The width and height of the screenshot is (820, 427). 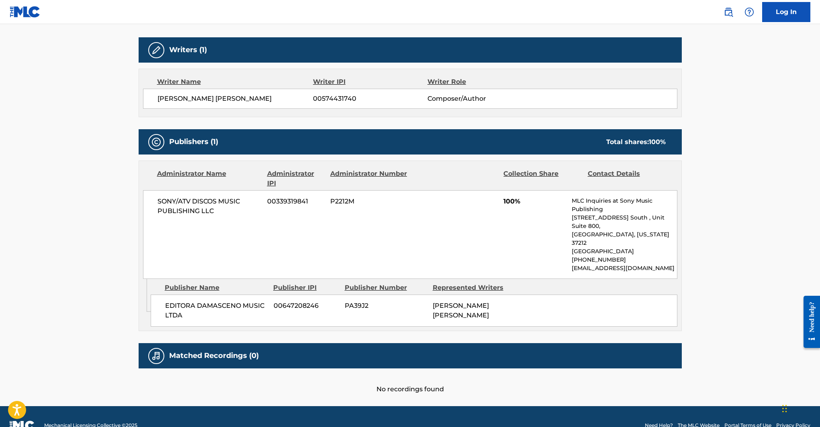 What do you see at coordinates (14, 27) in the screenshot?
I see `div: Need help?` at bounding box center [14, 27].